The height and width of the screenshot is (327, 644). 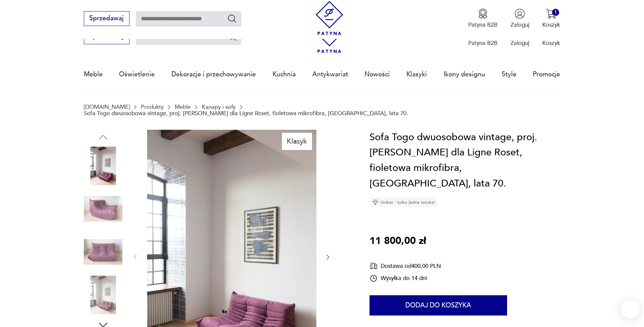 I want to click on button: Sprzedawaj, so click(x=106, y=19).